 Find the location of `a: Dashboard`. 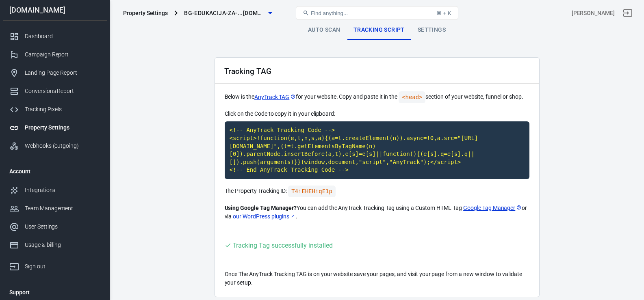

a: Dashboard is located at coordinates (55, 36).